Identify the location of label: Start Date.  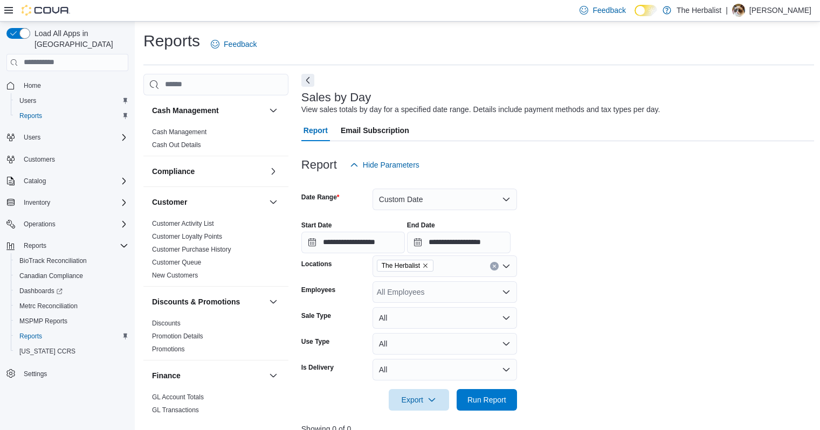
(316, 225).